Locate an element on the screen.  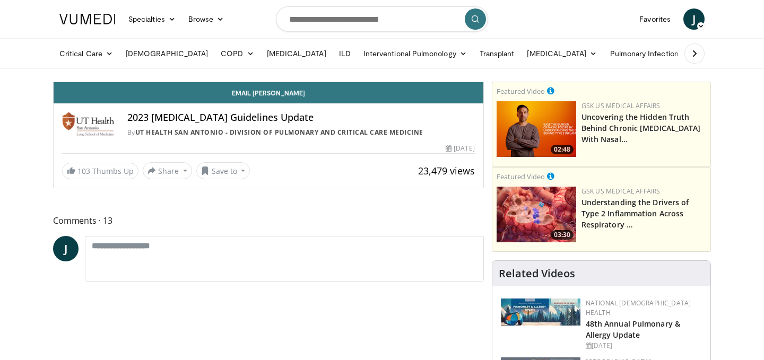
a: 02:48 is located at coordinates (536, 129).